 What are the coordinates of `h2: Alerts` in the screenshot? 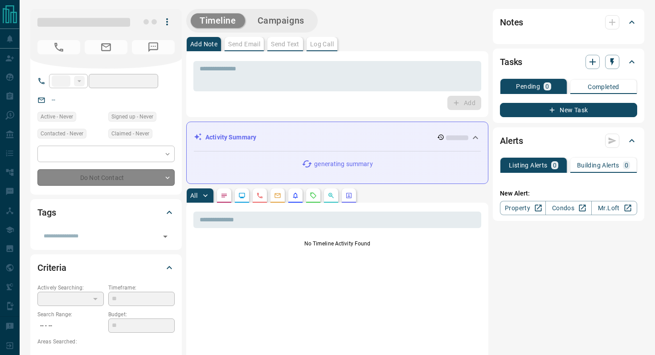 It's located at (512, 141).